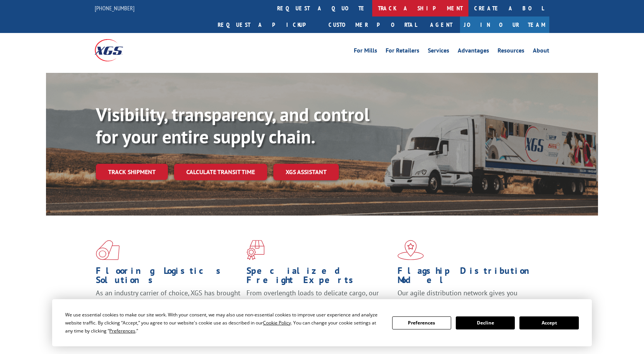 The width and height of the screenshot is (644, 354). Describe the element at coordinates (220, 172) in the screenshot. I see `a: Calculate transit time` at that location.